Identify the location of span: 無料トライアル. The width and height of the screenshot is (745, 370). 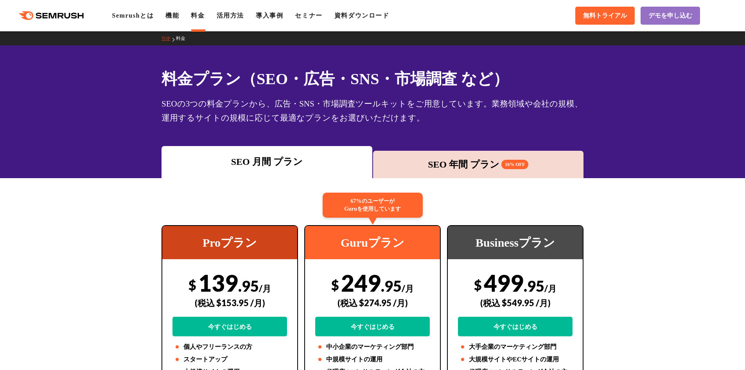
(605, 16).